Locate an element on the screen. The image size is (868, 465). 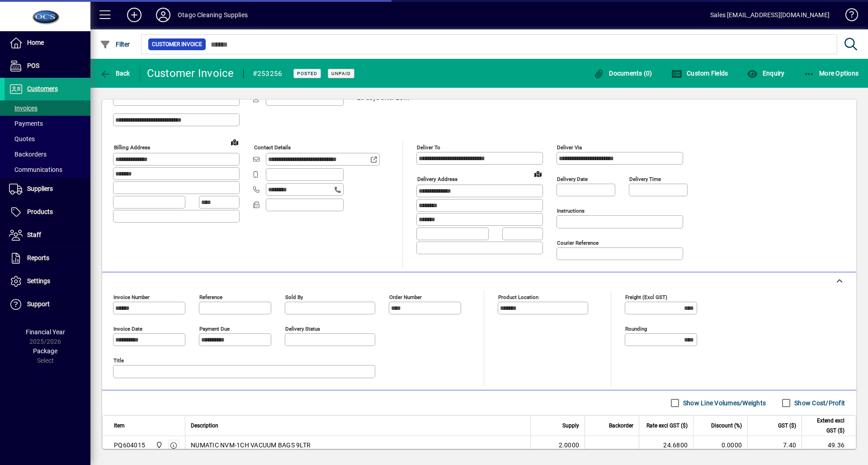
mat-label: Delivery date is located at coordinates (573, 179).